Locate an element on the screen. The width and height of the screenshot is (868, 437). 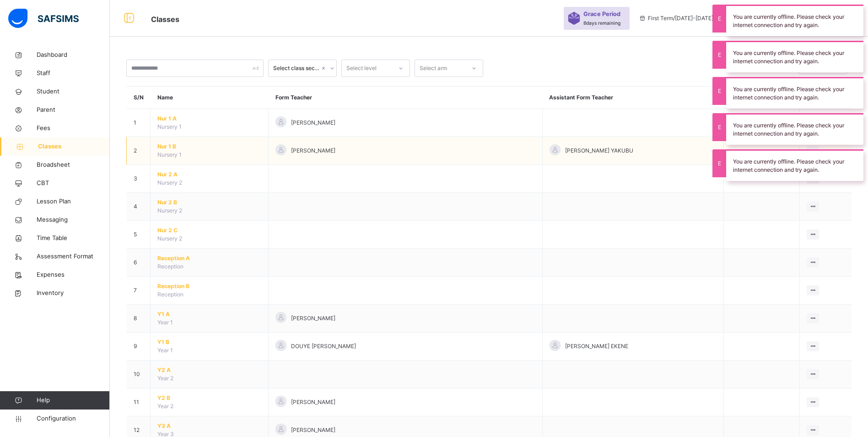
span: Nur 2 B is located at coordinates (209, 202).